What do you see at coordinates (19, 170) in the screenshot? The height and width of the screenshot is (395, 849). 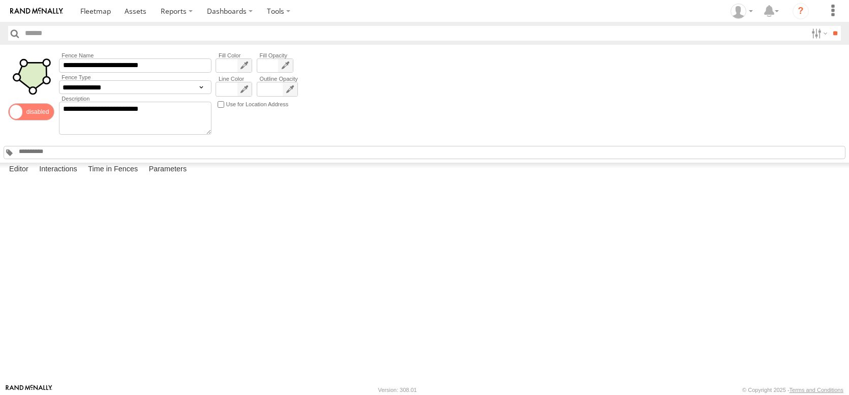 I see `label: Editor` at bounding box center [19, 170].